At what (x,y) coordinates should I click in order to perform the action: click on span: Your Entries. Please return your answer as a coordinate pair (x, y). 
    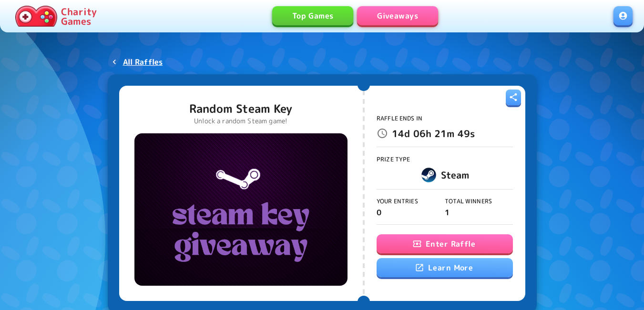
    Looking at the image, I should click on (397, 201).